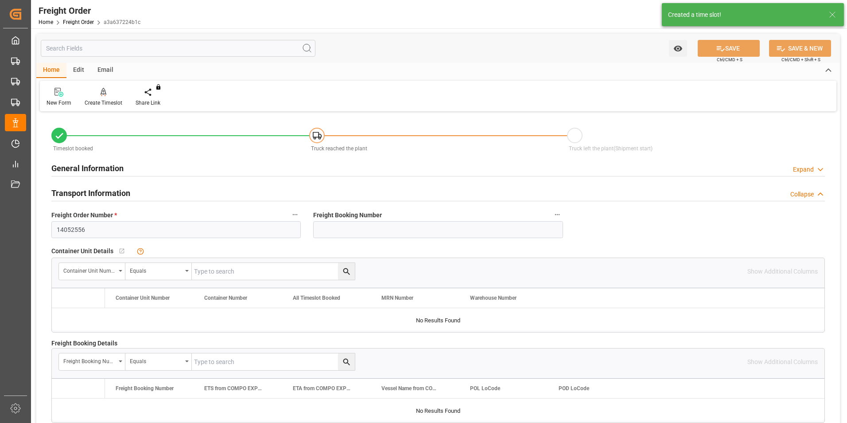 This screenshot has width=847, height=423. I want to click on span: Ctrl/CMD + Shift + S, so click(801, 59).